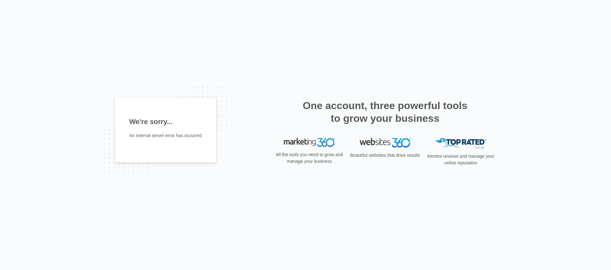  Describe the element at coordinates (309, 158) in the screenshot. I see `p: All the tools you need to grow and manage your business` at that location.